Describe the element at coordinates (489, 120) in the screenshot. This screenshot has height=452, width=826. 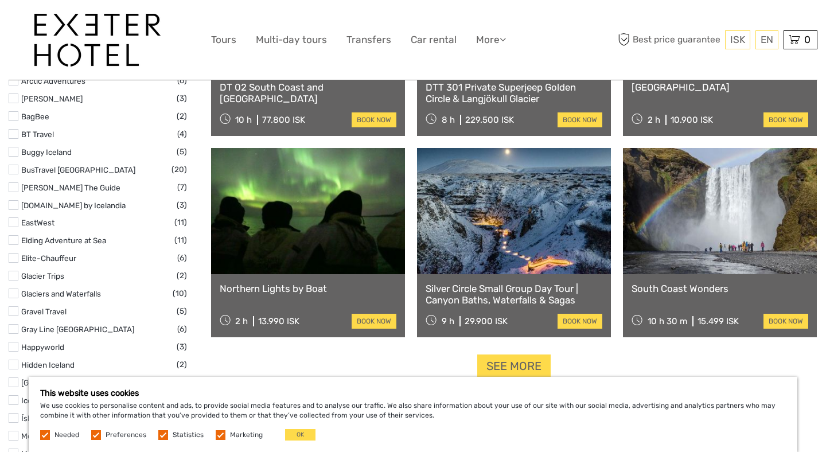
I see `div: 229.500 ISK` at that location.